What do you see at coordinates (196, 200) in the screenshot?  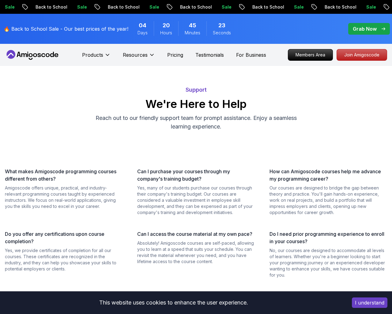 I see `p: Yes, many of our students purchase our courses through their company's training budget. Our cours...` at bounding box center [196, 200].